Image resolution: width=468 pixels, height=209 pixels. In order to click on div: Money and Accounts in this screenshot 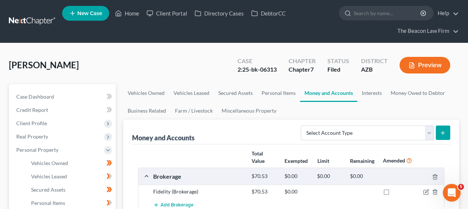, I will do `click(163, 138)`.